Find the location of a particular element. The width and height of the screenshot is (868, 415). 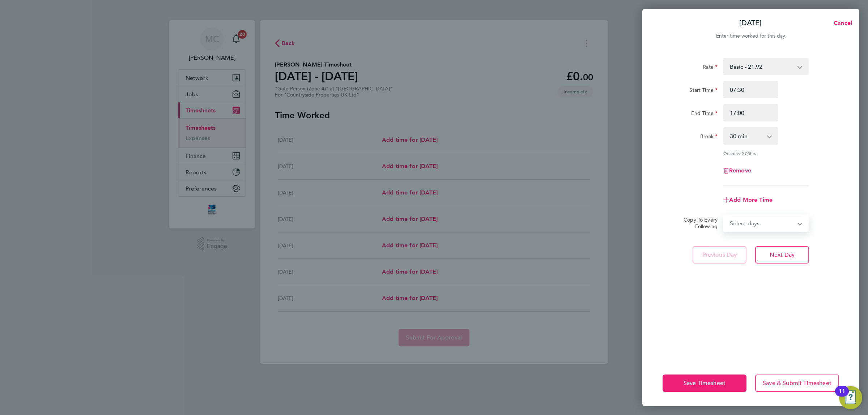

div: Quantity: hrs is located at coordinates (766, 153).